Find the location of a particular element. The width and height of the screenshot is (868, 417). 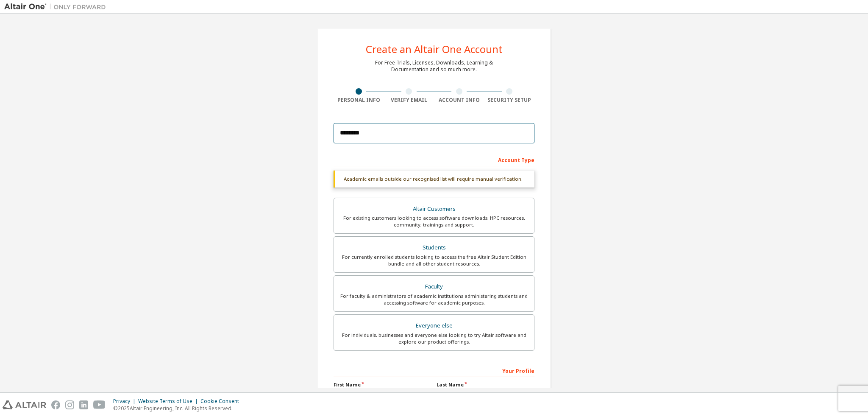

div: Altair Customers is located at coordinates (434, 209).